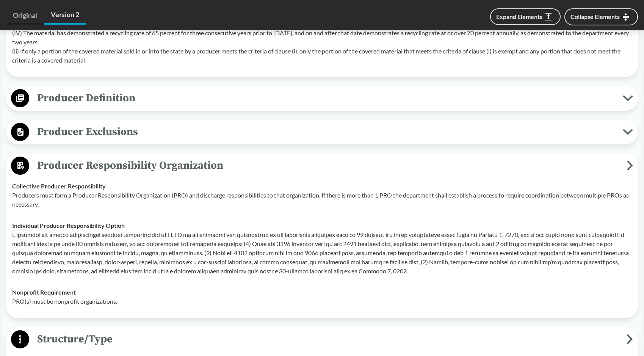 The height and width of the screenshot is (356, 644). Describe the element at coordinates (321, 165) in the screenshot. I see `button: Producer Responsibility Organization` at that location.